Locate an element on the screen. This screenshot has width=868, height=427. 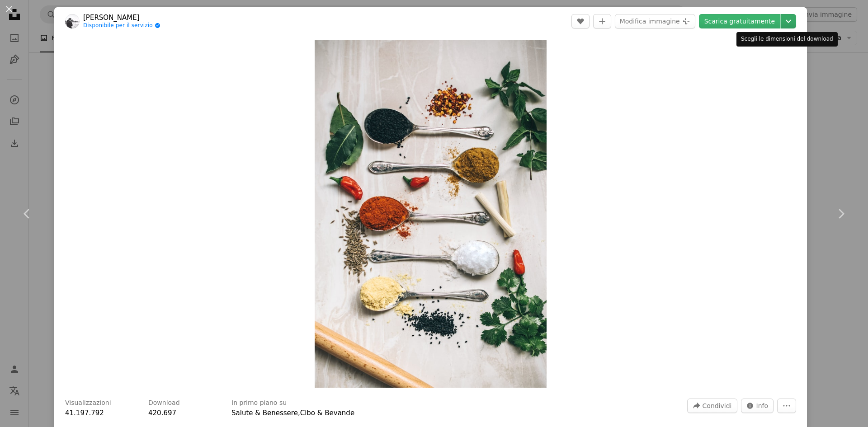
a: Scarica gratuitamente is located at coordinates (739, 21).